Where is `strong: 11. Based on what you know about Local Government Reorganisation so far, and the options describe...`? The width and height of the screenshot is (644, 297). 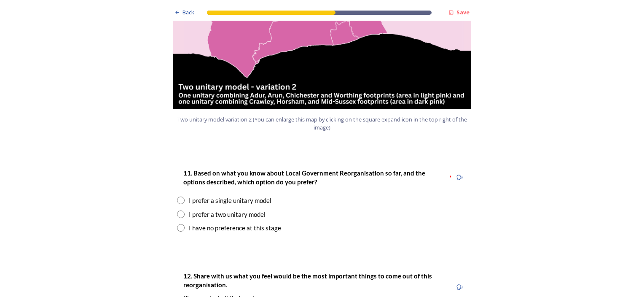 strong: 11. Based on what you know about Local Government Reorganisation so far, and the options describe... is located at coordinates (305, 177).